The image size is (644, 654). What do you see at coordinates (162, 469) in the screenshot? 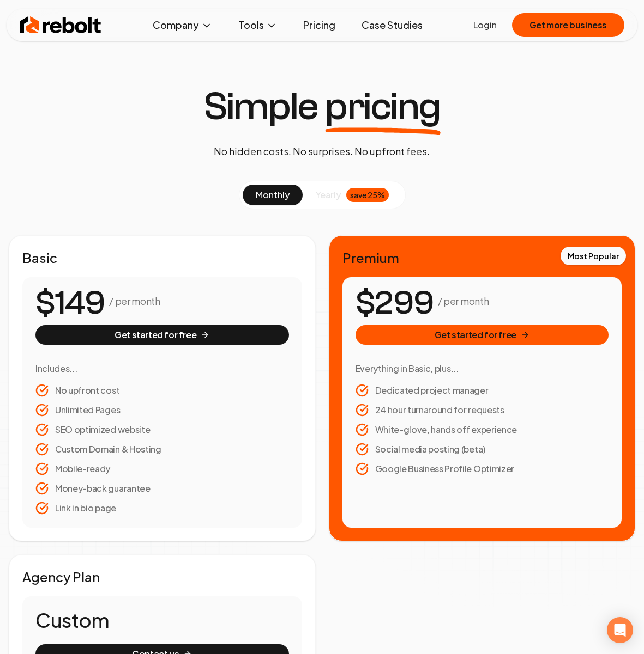
I see `li: Mobile-ready` at bounding box center [162, 469].